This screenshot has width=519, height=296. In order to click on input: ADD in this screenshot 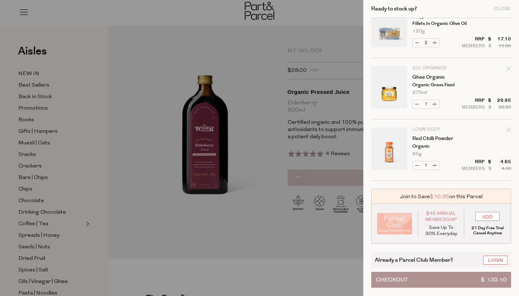, I will do `click(488, 216)`.